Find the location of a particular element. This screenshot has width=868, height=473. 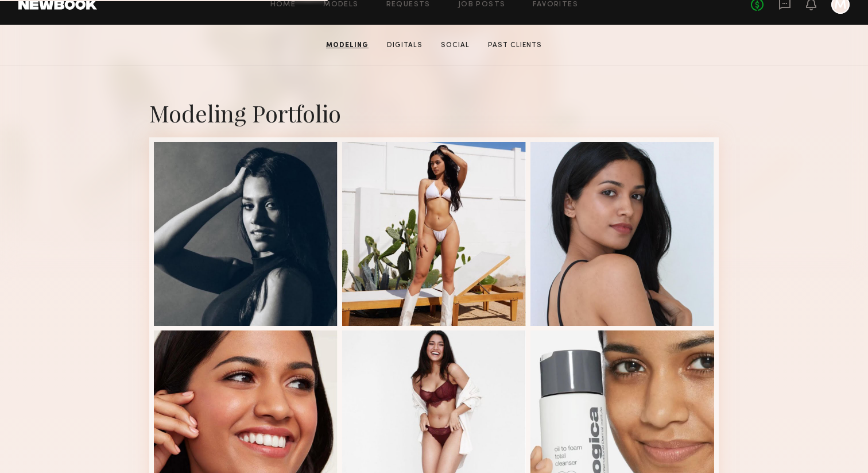

a: Job Posts is located at coordinates (482, 5).